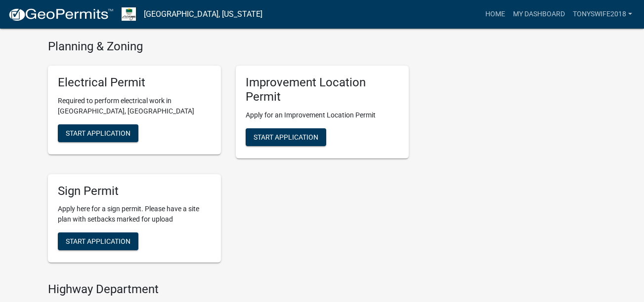 Image resolution: width=644 pixels, height=302 pixels. What do you see at coordinates (602, 14) in the screenshot?
I see `a: tonyswife2018` at bounding box center [602, 14].